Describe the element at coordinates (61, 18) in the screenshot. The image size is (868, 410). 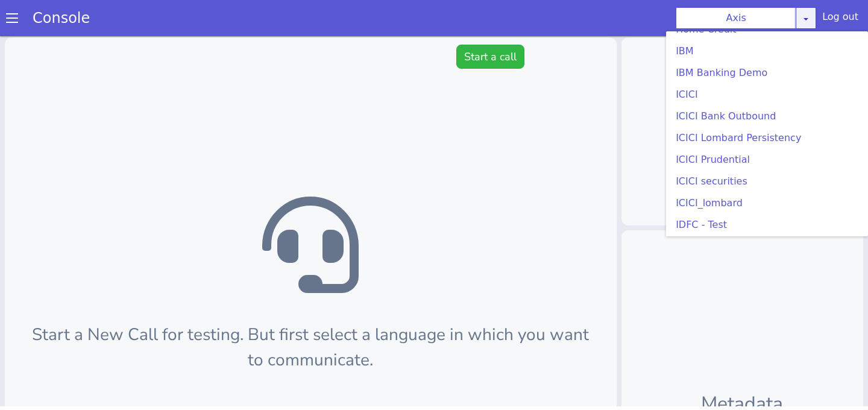
I see `a: Console` at that location.